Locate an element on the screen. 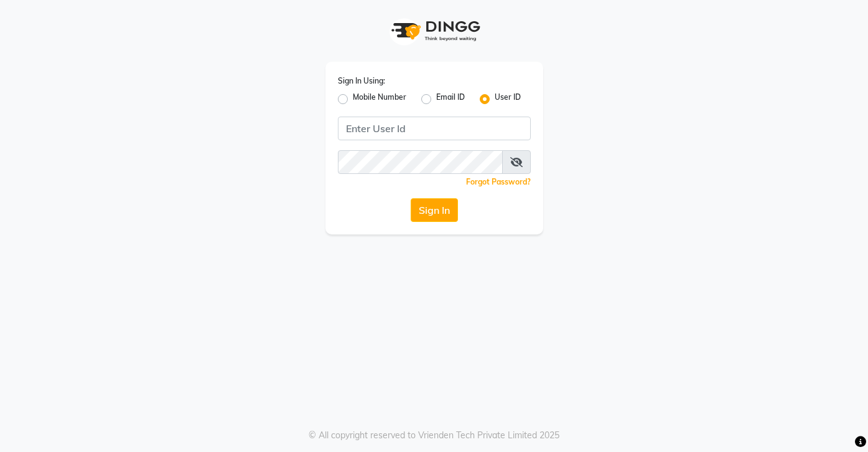 Image resolution: width=868 pixels, height=452 pixels. button: Sign In is located at coordinates (435, 210).